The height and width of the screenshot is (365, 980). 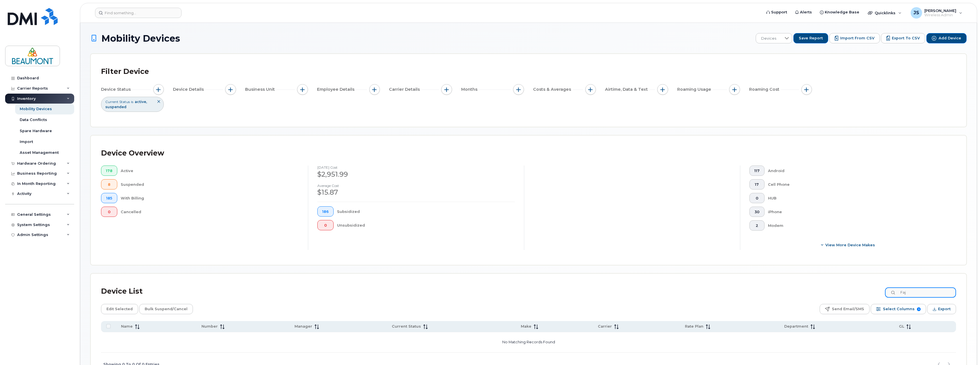 I want to click on div: Modem, so click(x=858, y=226).